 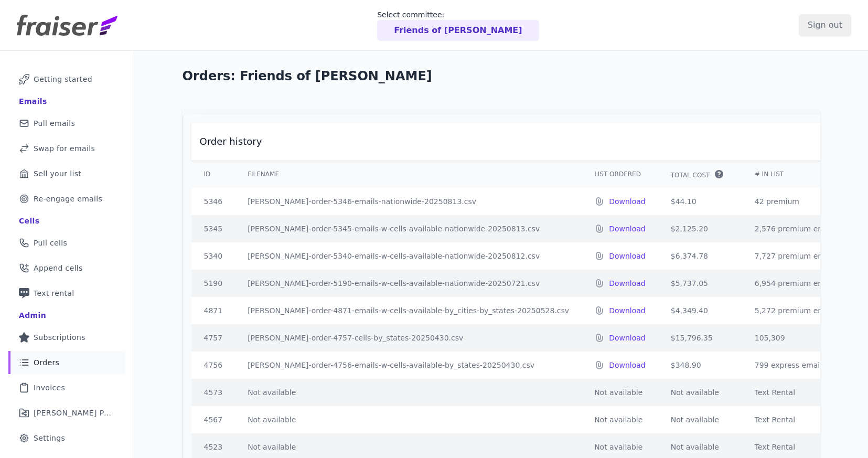 What do you see at coordinates (700, 365) in the screenshot?
I see `td: $348.90` at bounding box center [700, 365].